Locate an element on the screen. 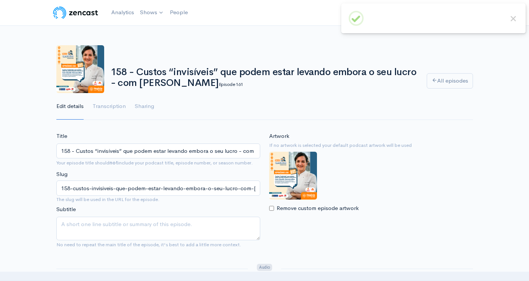 The image size is (529, 281). small: If no artwork is selected your default podcast artwork will be used is located at coordinates (371, 145).